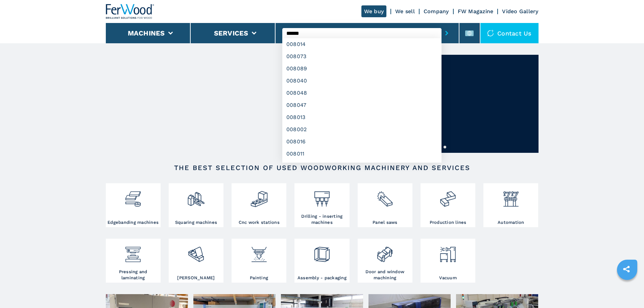 This screenshot has width=644, height=308. I want to click on h3: Assembly - packaging, so click(322, 278).